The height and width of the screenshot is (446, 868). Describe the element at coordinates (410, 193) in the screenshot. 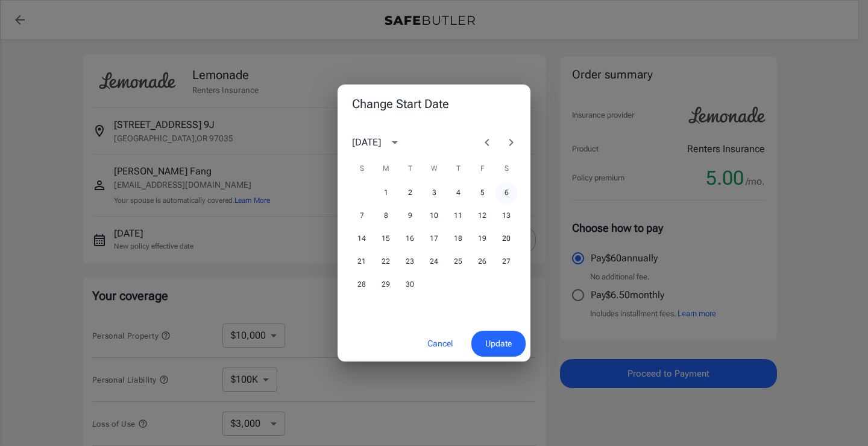

I see `button: 2` at that location.